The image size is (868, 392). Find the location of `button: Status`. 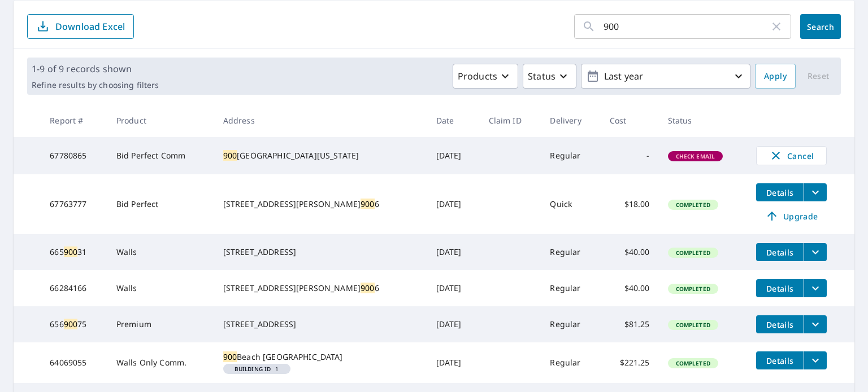

button: Status is located at coordinates (549, 76).